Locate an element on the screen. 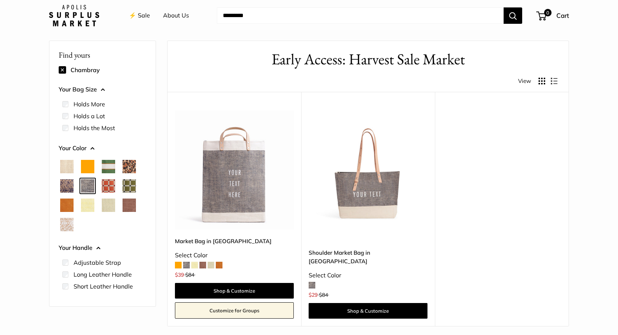  h1: Early Access: Harvest Sale Market is located at coordinates (368, 59).